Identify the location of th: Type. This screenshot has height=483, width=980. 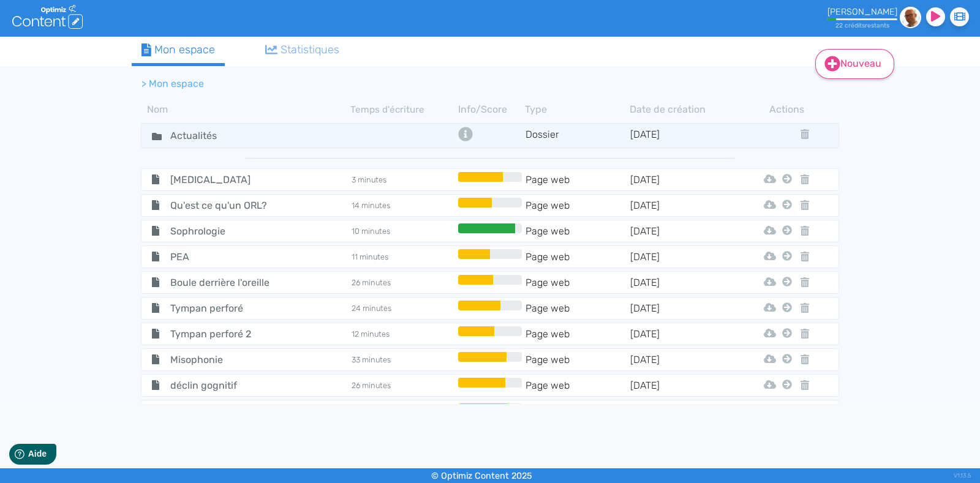
(577, 110).